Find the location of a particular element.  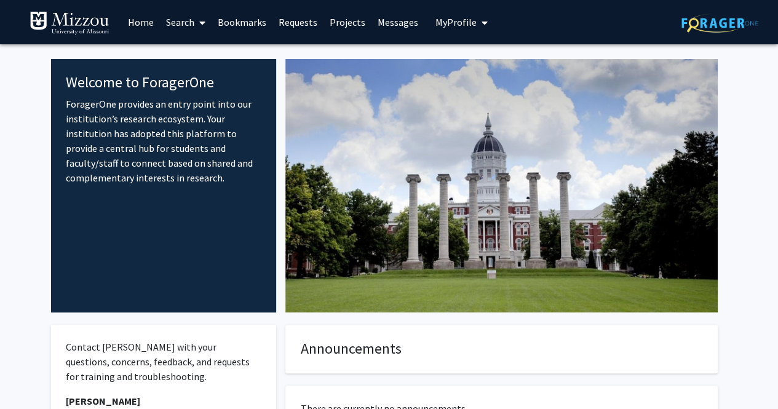

span: My Profile is located at coordinates (456, 22).